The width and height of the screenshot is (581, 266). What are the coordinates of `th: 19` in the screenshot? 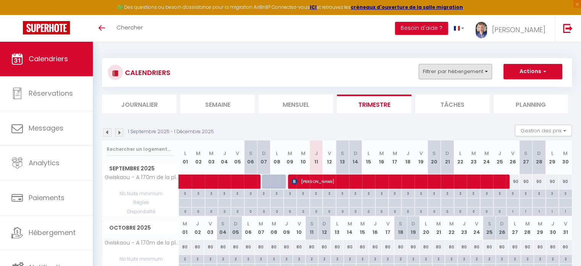 It's located at (413, 227).